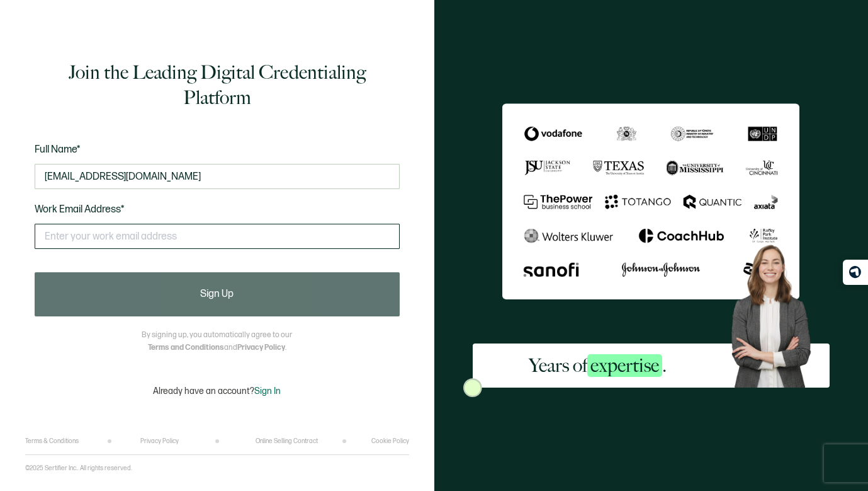 Image resolution: width=868 pixels, height=491 pixels. What do you see at coordinates (597, 365) in the screenshot?
I see `h2: Years of .` at bounding box center [597, 365].